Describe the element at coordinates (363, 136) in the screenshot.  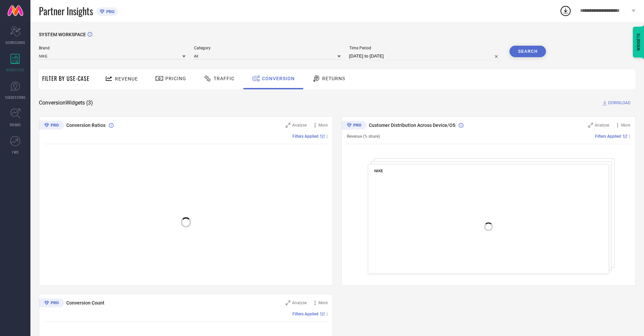
I see `span: Revenue (% share)` at that location.